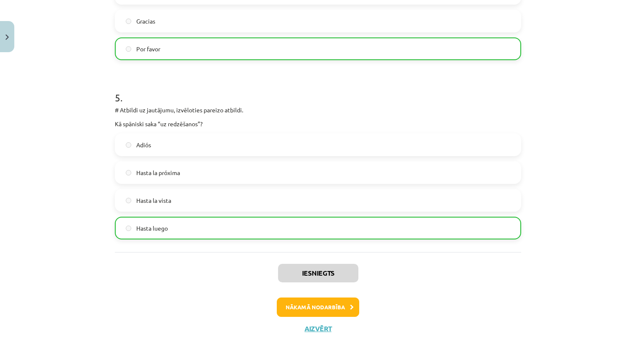  Describe the element at coordinates (128, 200) in the screenshot. I see `input: Hasta la vista` at that location.